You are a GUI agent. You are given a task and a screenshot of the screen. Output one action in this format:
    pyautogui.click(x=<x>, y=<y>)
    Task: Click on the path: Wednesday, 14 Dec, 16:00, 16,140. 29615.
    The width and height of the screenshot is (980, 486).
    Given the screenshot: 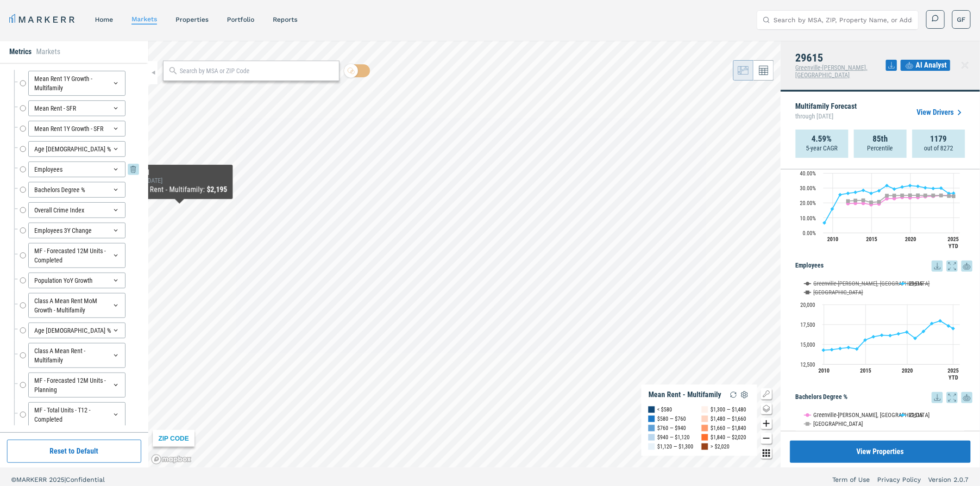 What is the action you would take?
    pyautogui.click(x=882, y=335)
    